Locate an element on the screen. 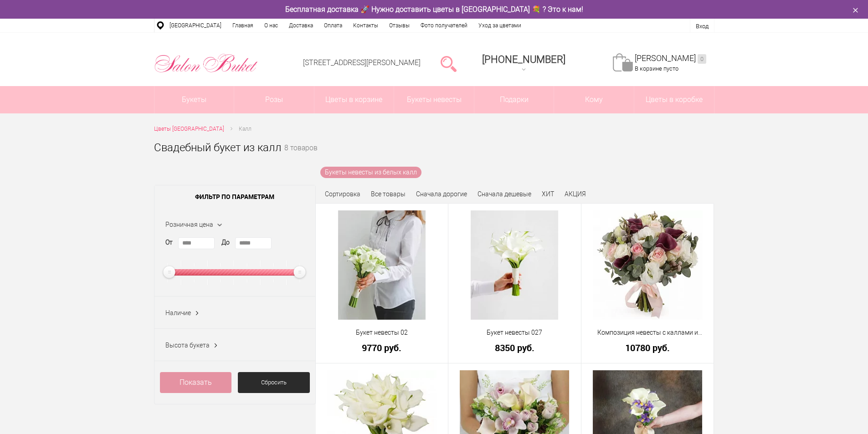 The height and width of the screenshot is (434, 868). a: Показать is located at coordinates (196, 383).